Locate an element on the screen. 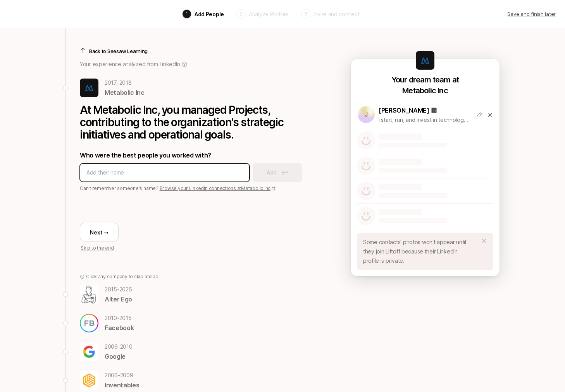  p: Some contacts' photos won't appear until they join Liftoff because their LinkedIn profile is priv... is located at coordinates (417, 252).